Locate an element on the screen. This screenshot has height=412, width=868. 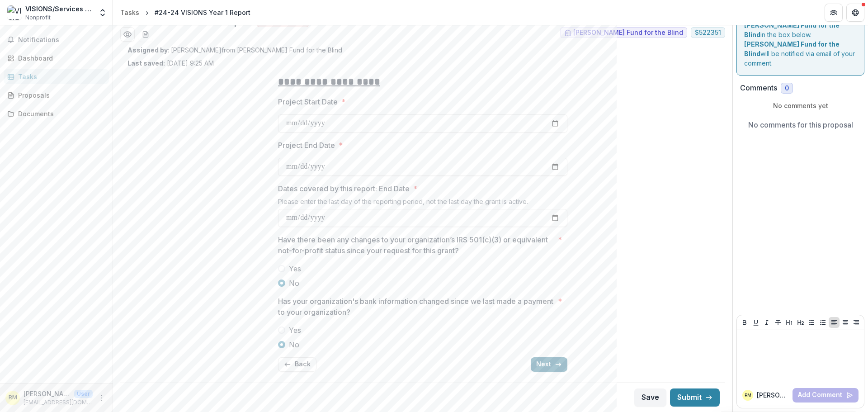
button: Strike is located at coordinates (778, 323).